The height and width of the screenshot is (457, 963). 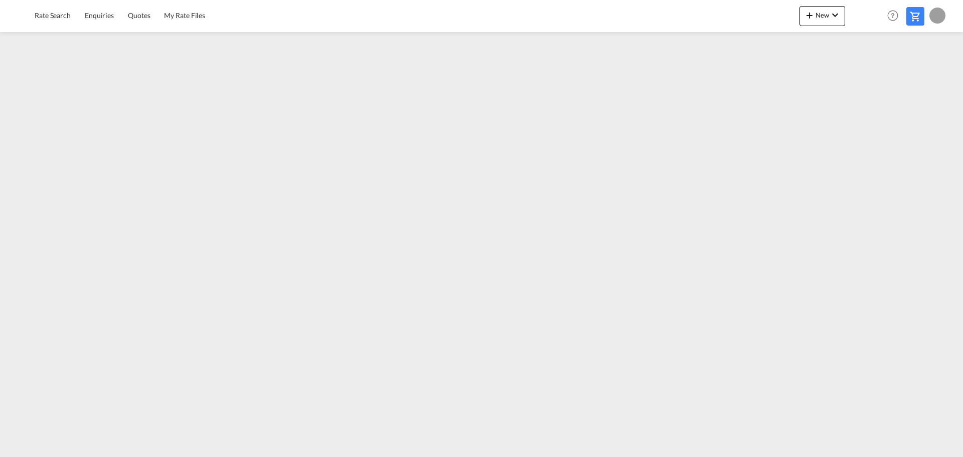 I want to click on span: New, so click(x=822, y=15).